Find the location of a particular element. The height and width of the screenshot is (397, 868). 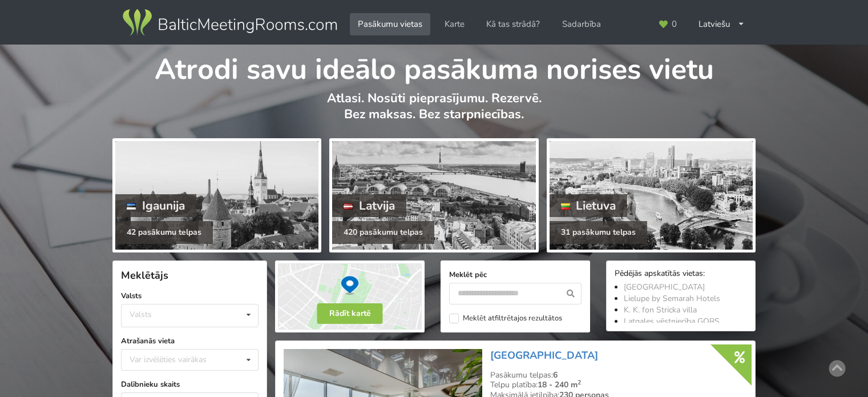

div: Latviešu is located at coordinates (721, 24).